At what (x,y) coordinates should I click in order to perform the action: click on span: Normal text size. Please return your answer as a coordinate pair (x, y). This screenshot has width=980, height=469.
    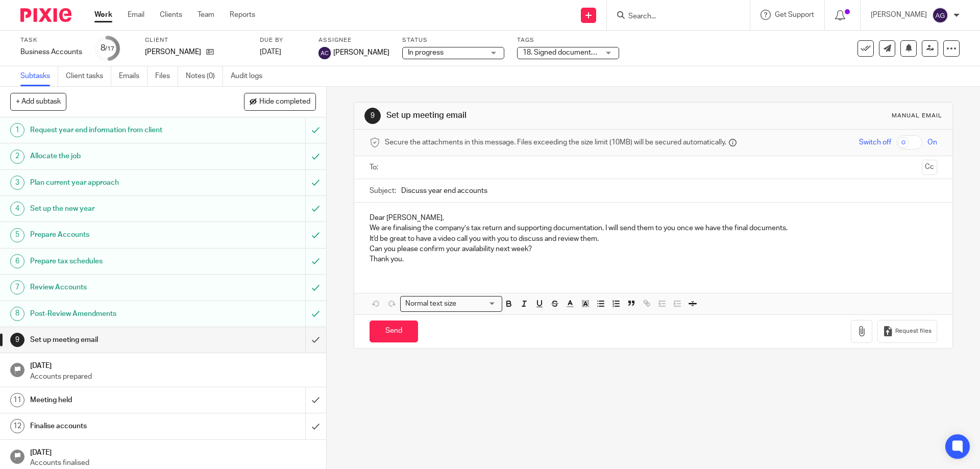
    Looking at the image, I should click on (430, 304).